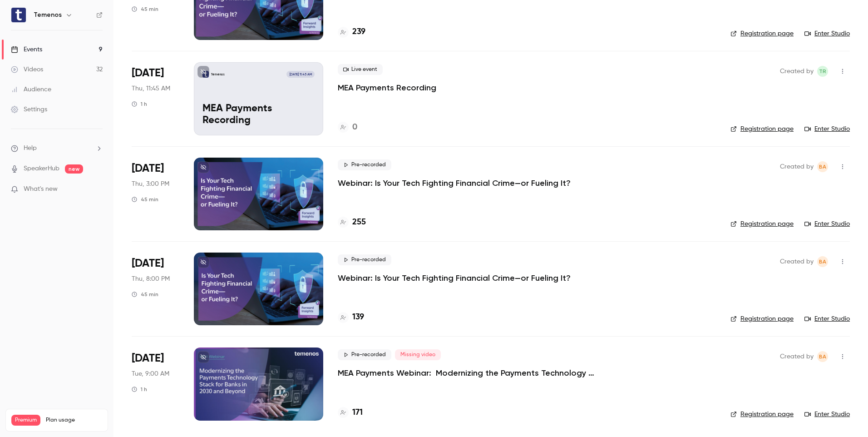 The image size is (868, 437). What do you see at coordinates (48, 15) in the screenshot?
I see `h6: Temenos` at bounding box center [48, 15].